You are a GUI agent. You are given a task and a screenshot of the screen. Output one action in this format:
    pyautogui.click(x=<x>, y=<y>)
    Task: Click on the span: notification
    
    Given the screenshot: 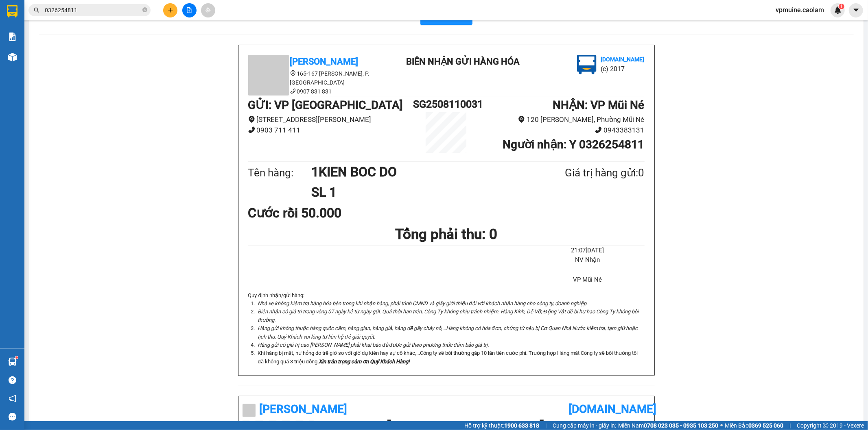 What is the action you would take?
    pyautogui.click(x=12, y=398)
    